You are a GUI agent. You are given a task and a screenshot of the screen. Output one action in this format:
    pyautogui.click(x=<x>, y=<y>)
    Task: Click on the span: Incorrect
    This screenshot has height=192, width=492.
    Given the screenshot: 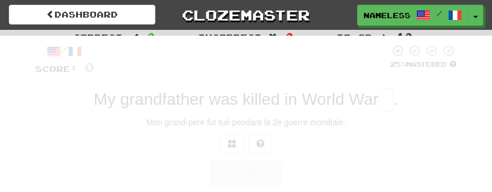 What is the action you would take?
    pyautogui.click(x=230, y=37)
    